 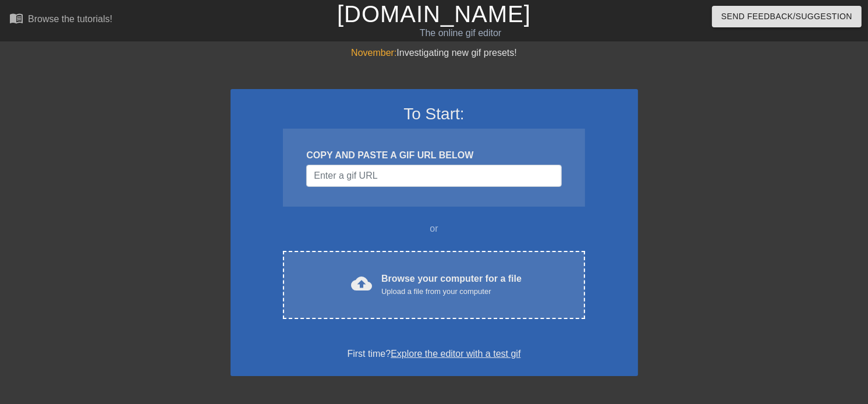 I want to click on div: Browse the tutorials!, so click(x=70, y=19).